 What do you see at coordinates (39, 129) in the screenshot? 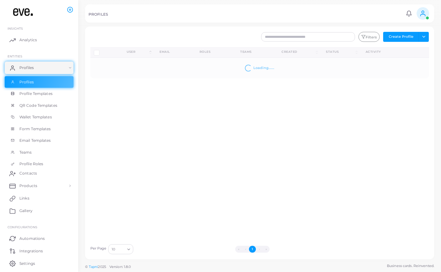
I see `a: Form Templates` at bounding box center [39, 129].